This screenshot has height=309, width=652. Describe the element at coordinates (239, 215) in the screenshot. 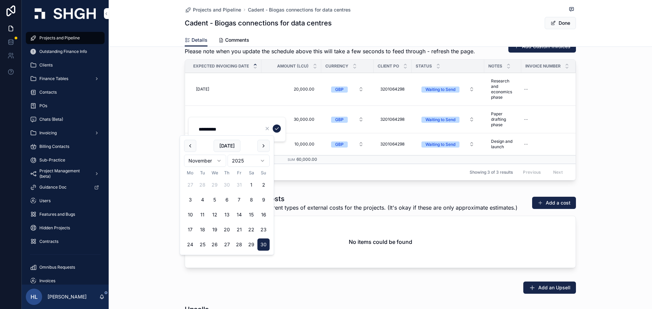

I see `button: Friday, 14 November 2025` at that location.